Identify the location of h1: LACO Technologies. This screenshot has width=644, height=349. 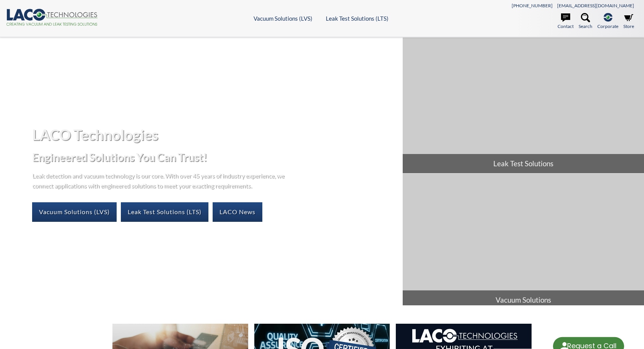
(214, 134).